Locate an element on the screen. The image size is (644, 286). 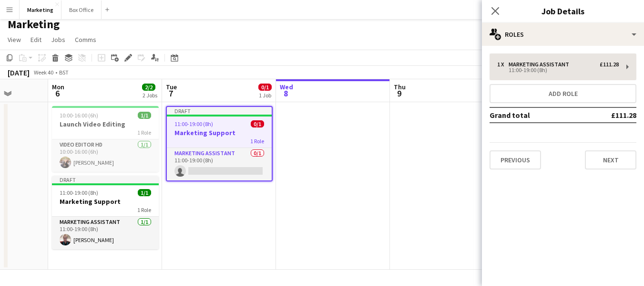
button: Previous is located at coordinates (515, 160).